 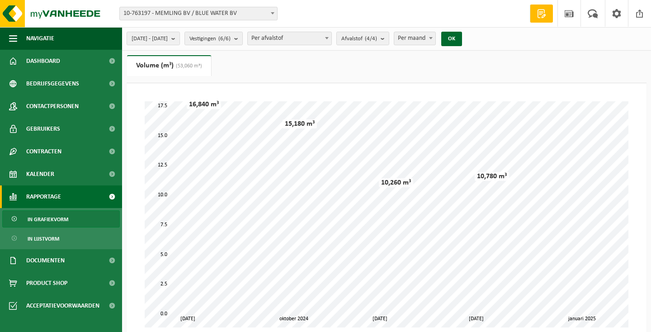 What do you see at coordinates (198, 14) in the screenshot?
I see `span: 10-763197 - MEMLING BV / BLUE WATER BV` at bounding box center [198, 14].